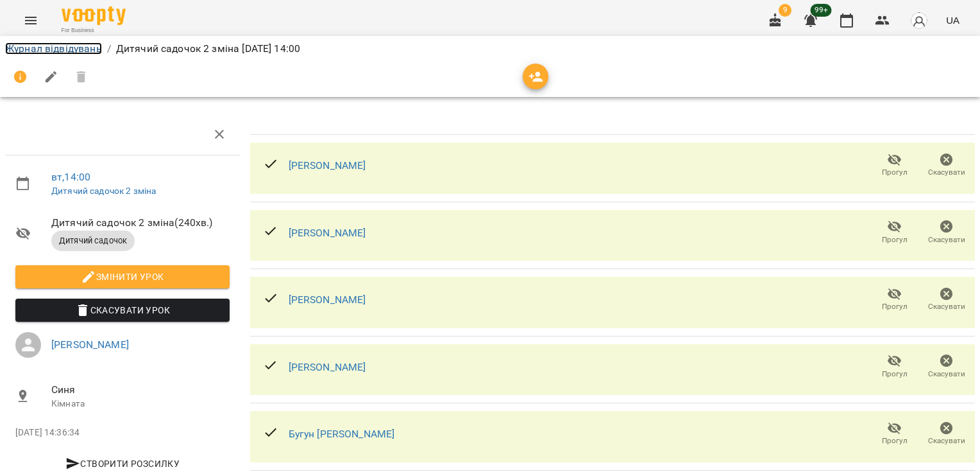 This screenshot has height=474, width=980. Describe the element at coordinates (31, 20) in the screenshot. I see `button: Menu` at that location.